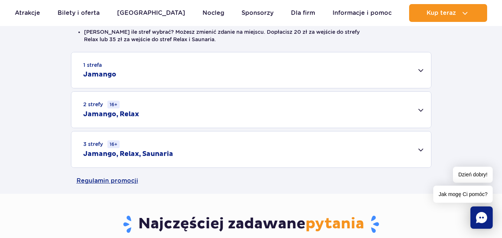 This screenshot has height=238, width=502. Describe the element at coordinates (482, 218) in the screenshot. I see `div: Chat` at that location.